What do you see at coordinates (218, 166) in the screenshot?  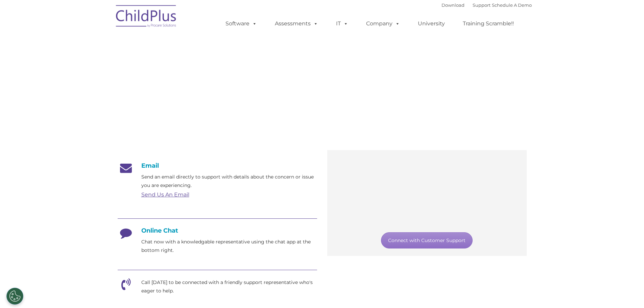 I see `h4: Email` at bounding box center [218, 166].